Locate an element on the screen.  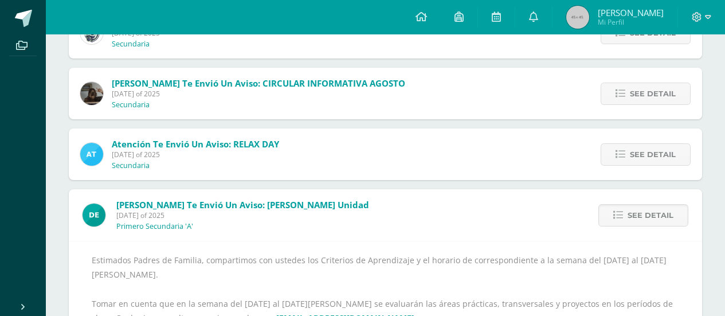
img: 9fc725f787f6a993fc92a288b7a8b70c.png is located at coordinates (92, 154).